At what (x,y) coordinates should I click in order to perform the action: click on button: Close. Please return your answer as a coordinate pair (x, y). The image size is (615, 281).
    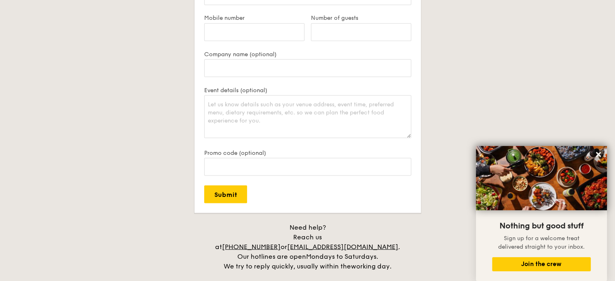
    Looking at the image, I should click on (598, 154).